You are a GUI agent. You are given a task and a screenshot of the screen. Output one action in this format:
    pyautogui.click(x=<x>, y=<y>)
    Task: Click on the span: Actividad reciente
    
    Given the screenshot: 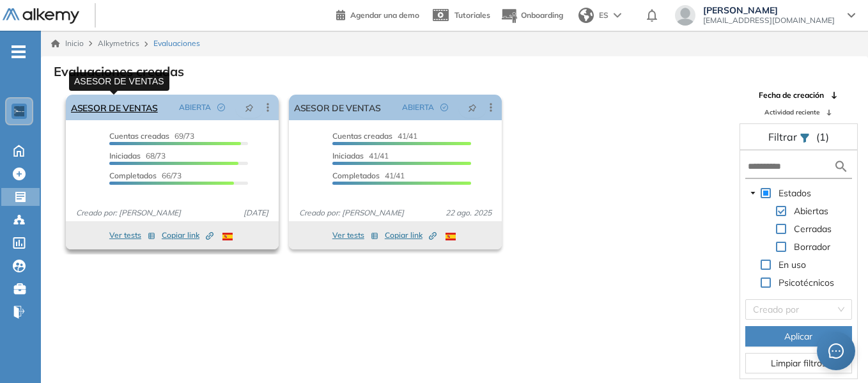 What is the action you would take?
    pyautogui.click(x=792, y=112)
    